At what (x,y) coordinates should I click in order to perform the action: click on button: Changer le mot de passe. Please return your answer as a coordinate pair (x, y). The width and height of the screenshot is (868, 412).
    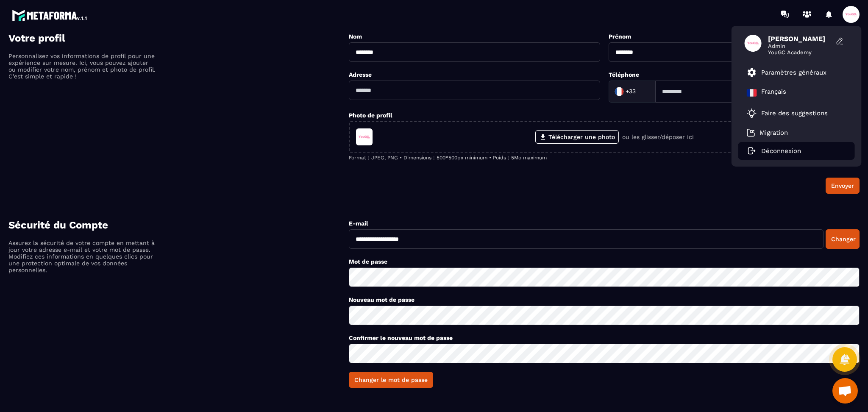
    Looking at the image, I should click on (391, 380).